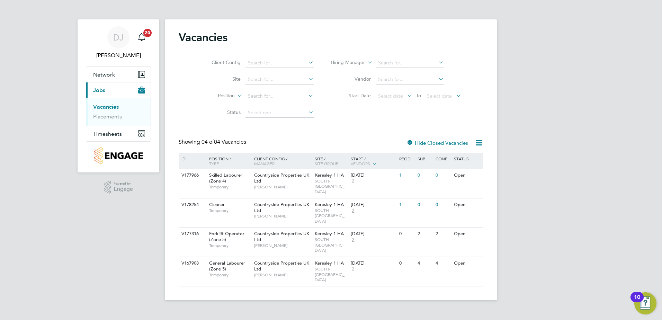 The height and width of the screenshot is (320, 662). I want to click on span: Forklift Operator (Zone 5), so click(227, 236).